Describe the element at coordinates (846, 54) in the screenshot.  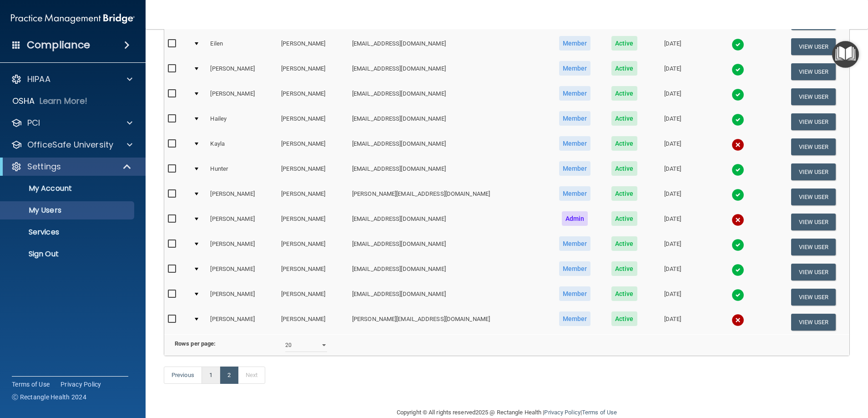
I see `button: Open Resource Center` at that location.